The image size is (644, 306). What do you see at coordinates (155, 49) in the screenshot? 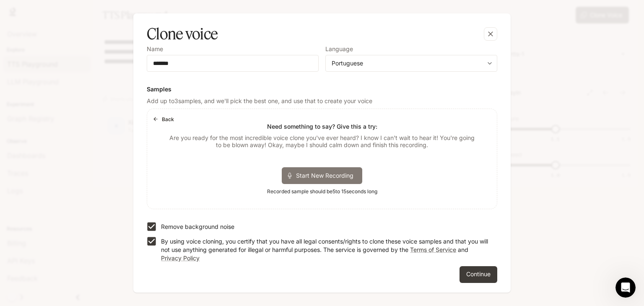
I see `p: Name` at bounding box center [155, 49].